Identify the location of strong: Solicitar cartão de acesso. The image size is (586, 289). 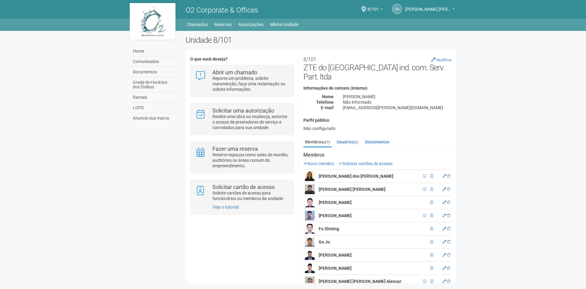
(244, 187).